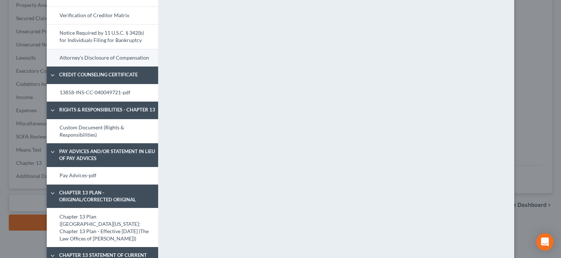 This screenshot has width=561, height=258. I want to click on a: Rights & Responsibilities - Chapter 13, so click(102, 110).